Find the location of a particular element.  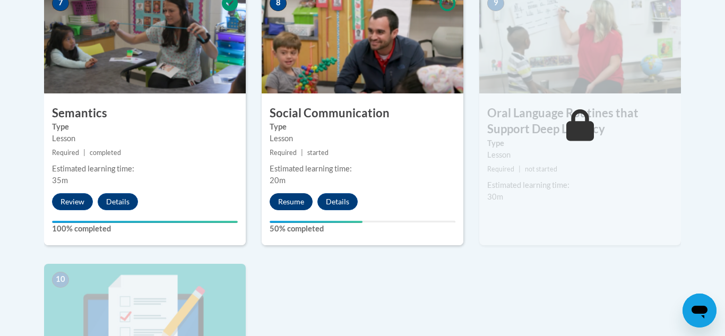

span: started is located at coordinates (318, 152).